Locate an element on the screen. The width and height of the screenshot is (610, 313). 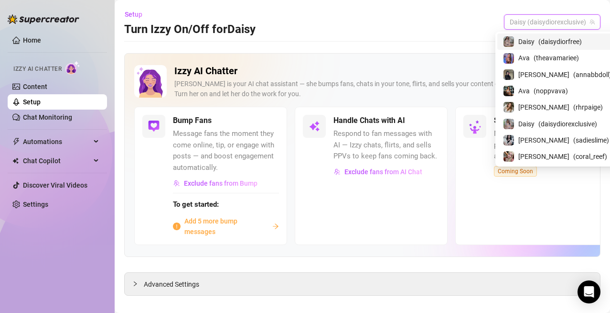
span: Add 5 more bump messages is located at coordinates (227, 226).